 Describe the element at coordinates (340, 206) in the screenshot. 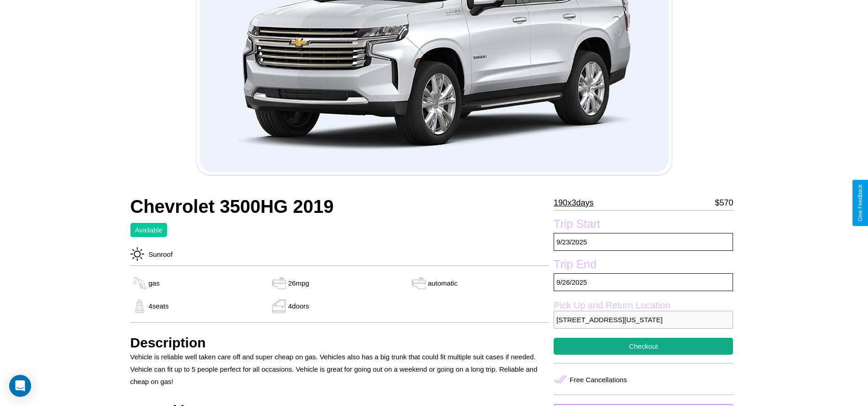

I see `h2: Chevrolet 3500HG 2019` at that location.